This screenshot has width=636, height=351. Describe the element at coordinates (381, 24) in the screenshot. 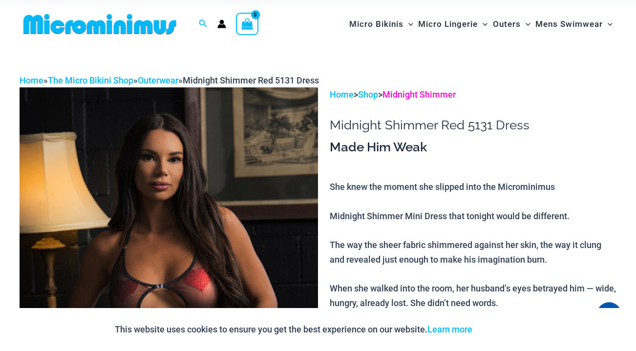

I see `a: Micro BikinisMenu ToggleMenu Toggle` at that location.